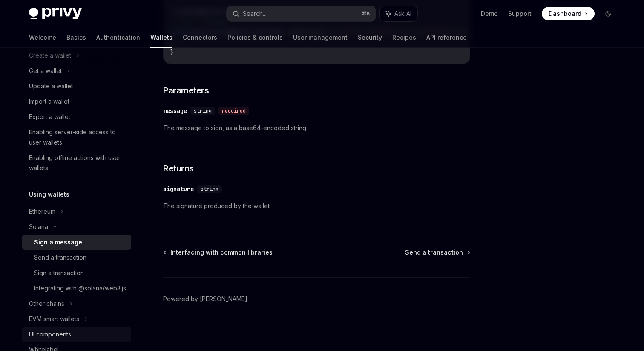 This screenshot has width=644, height=351. Describe the element at coordinates (58, 242) in the screenshot. I see `div: Sign a message` at that location.